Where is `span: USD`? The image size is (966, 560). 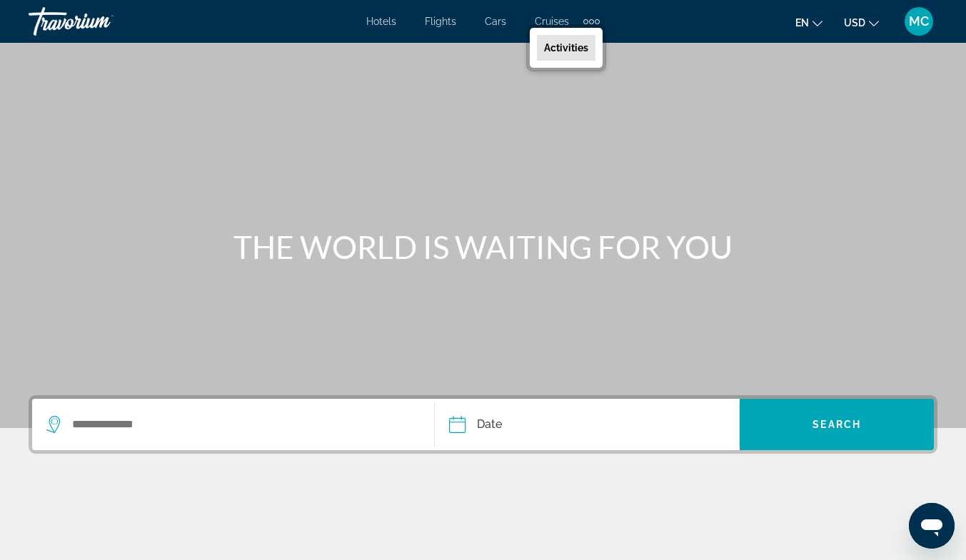 span: USD is located at coordinates (855, 23).